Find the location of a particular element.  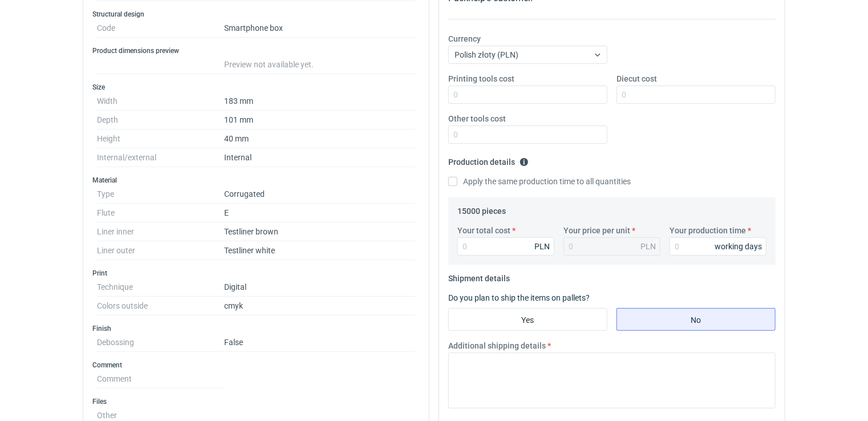

h3: Product dimensions preview is located at coordinates (256, 51).